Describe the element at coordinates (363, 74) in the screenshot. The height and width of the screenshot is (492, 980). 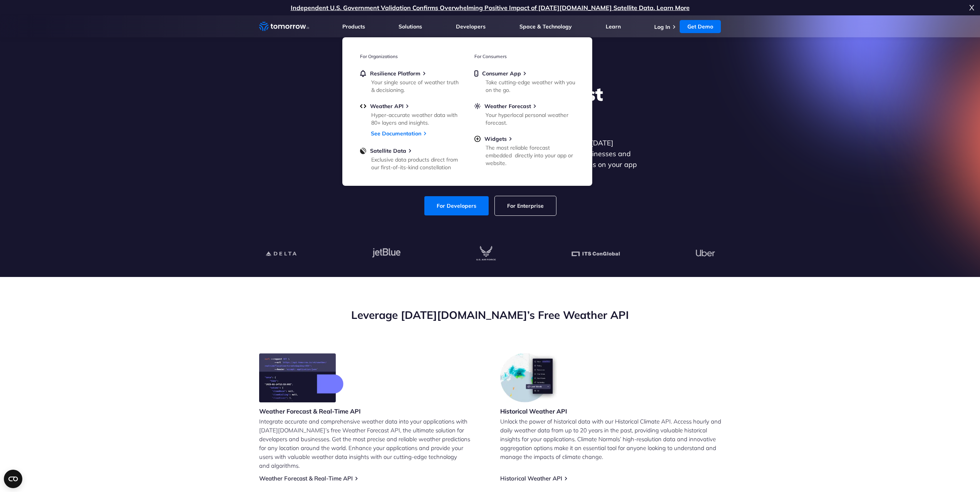
I see `img: bell.svg` at that location.